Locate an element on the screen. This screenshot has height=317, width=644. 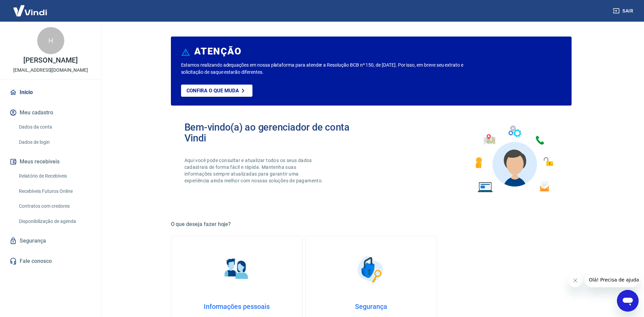
a: Fale conosco is located at coordinates (51, 261).